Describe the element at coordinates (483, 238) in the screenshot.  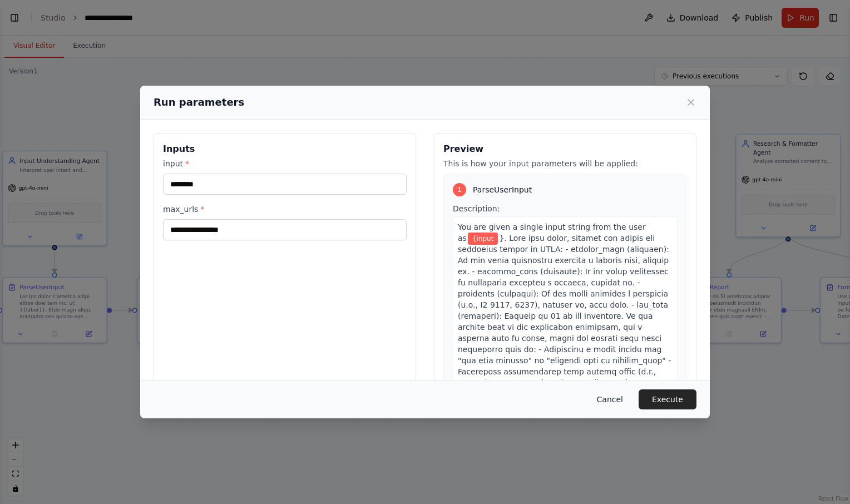
I see `span: Variable: {input` at that location.